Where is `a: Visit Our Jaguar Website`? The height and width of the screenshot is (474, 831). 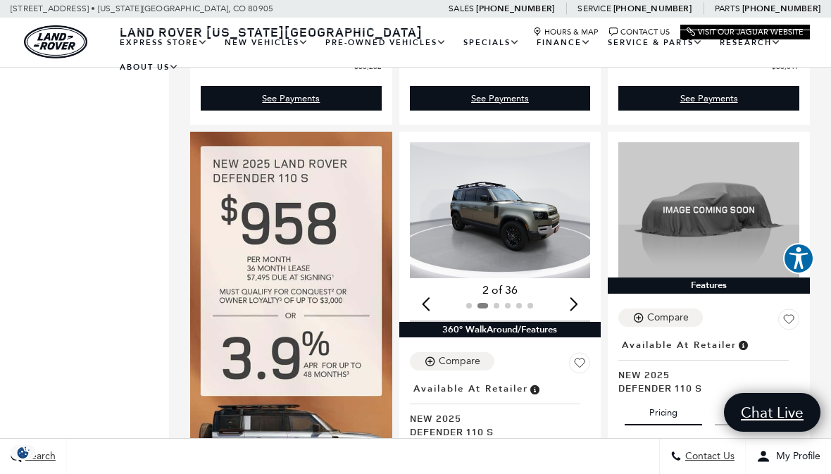
a: Visit Our Jaguar Website is located at coordinates (745, 32).